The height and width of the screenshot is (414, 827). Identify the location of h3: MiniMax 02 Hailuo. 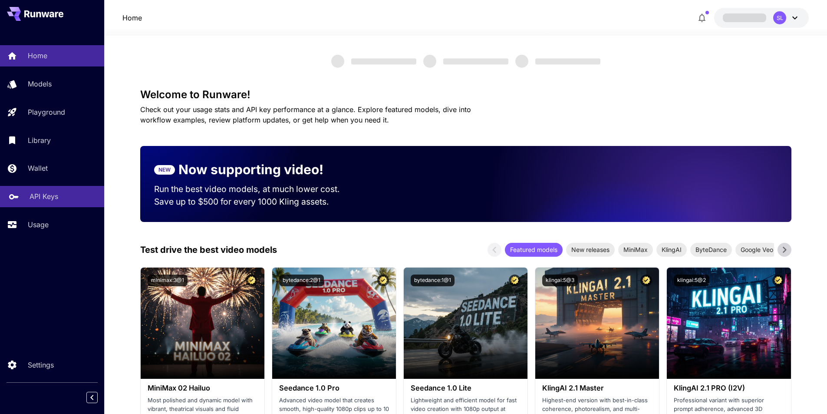
(202, 388).